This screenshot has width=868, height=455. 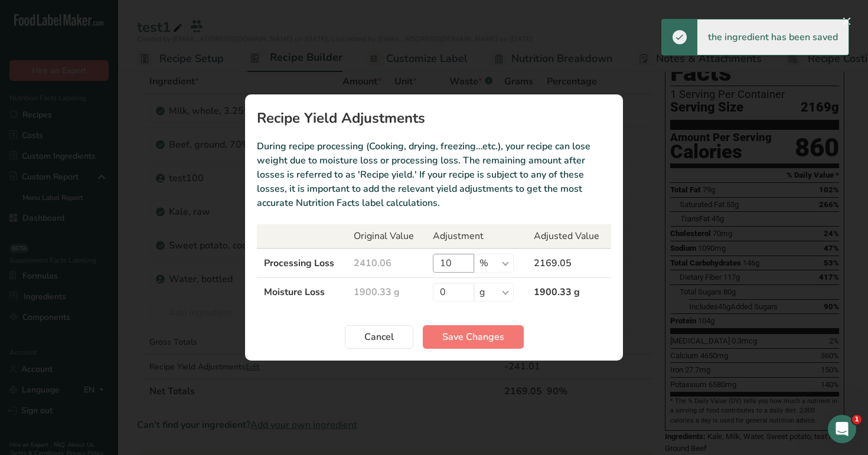 What do you see at coordinates (476, 236) in the screenshot?
I see `th: Adjustment` at bounding box center [476, 236].